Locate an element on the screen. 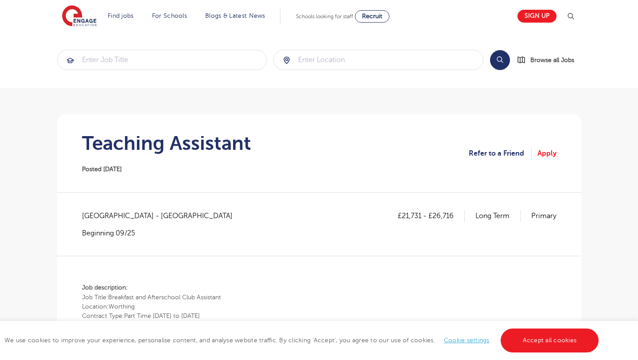 The width and height of the screenshot is (638, 360). a: Blogs & Latest News is located at coordinates (235, 16).